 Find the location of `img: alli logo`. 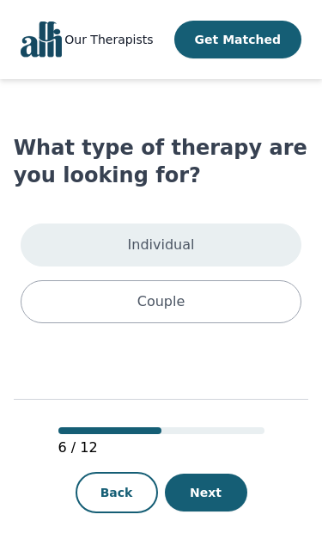

img: alli logo is located at coordinates (41, 40).